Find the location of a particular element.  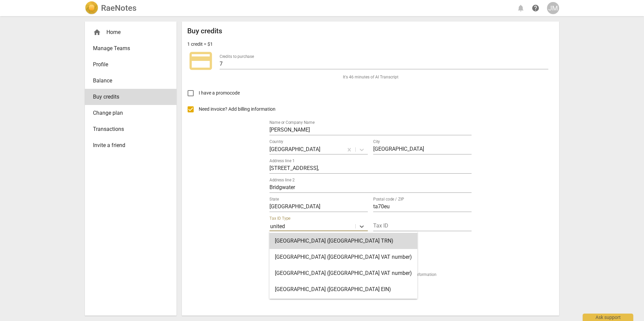

label: State is located at coordinates (274, 200).